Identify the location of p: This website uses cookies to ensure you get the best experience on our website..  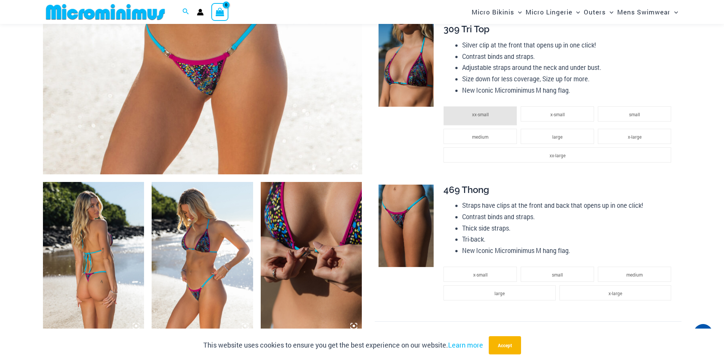
(343, 345).